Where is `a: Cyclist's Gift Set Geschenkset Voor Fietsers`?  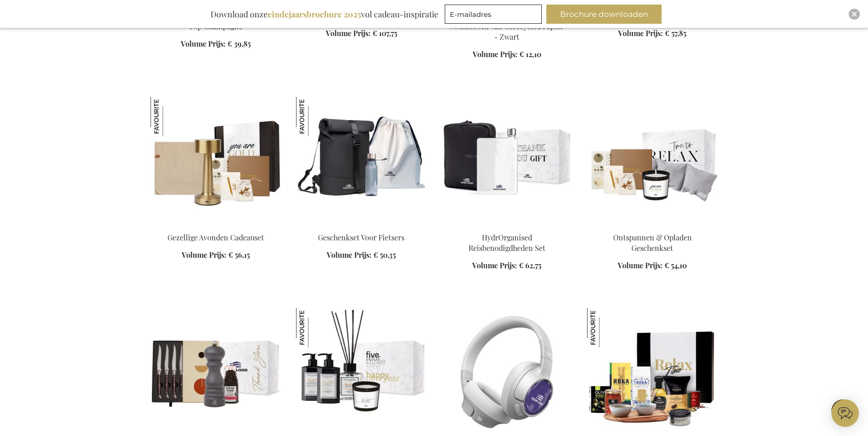 a: Cyclist's Gift Set Geschenkset Voor Fietsers is located at coordinates (361, 226).